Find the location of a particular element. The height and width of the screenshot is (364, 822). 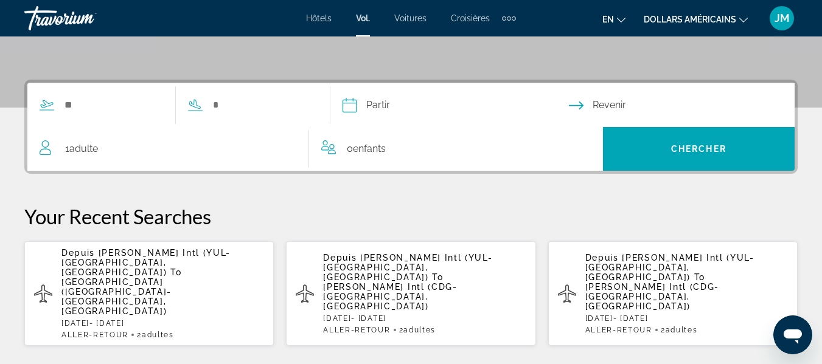

button: Changer de devise is located at coordinates (695, 19).